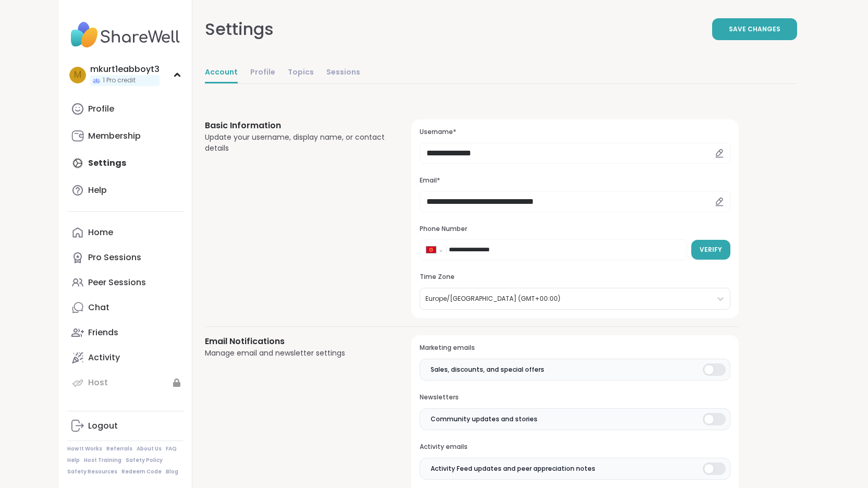 The height and width of the screenshot is (488, 868). Describe the element at coordinates (125, 233) in the screenshot. I see `a: Home` at that location.